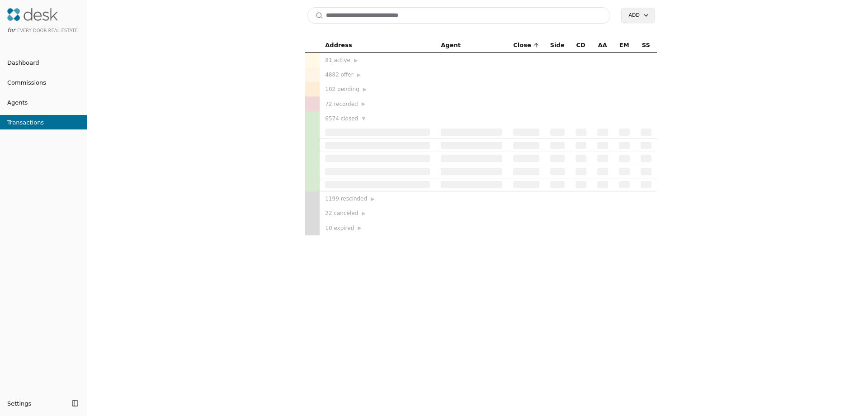  Describe the element at coordinates (19, 403) in the screenshot. I see `span: Settings` at that location.